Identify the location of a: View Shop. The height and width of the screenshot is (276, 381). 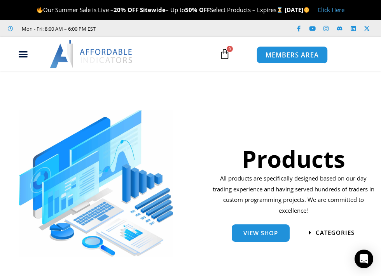
(260, 233).